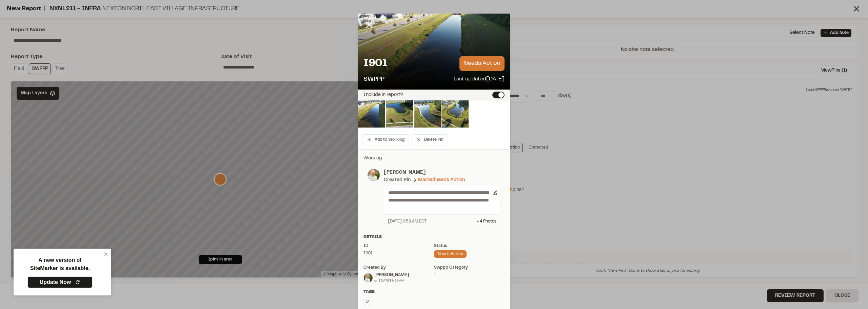  I want to click on p: Worklog, so click(434, 158).